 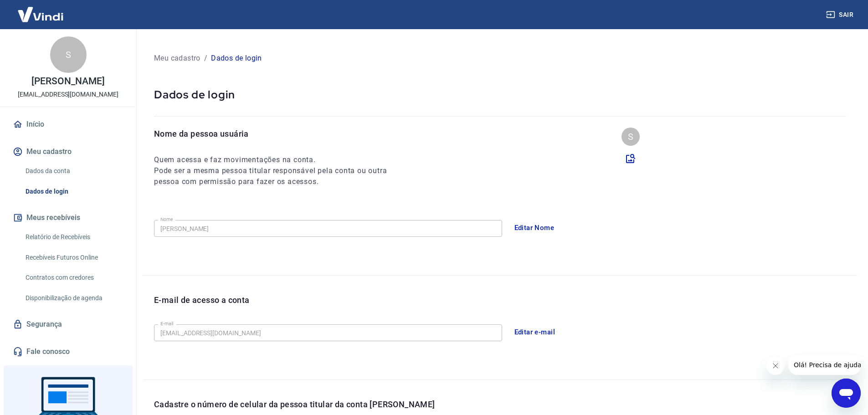 What do you see at coordinates (40, 14) in the screenshot?
I see `img: Vindi` at bounding box center [40, 14].